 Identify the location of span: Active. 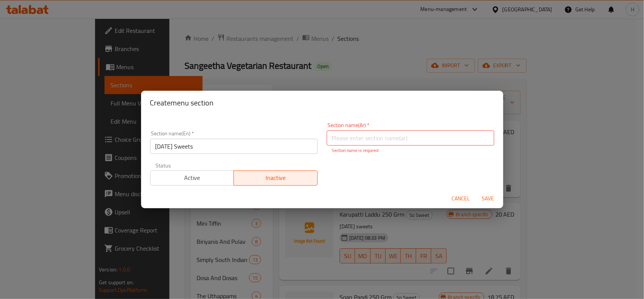
(192, 178).